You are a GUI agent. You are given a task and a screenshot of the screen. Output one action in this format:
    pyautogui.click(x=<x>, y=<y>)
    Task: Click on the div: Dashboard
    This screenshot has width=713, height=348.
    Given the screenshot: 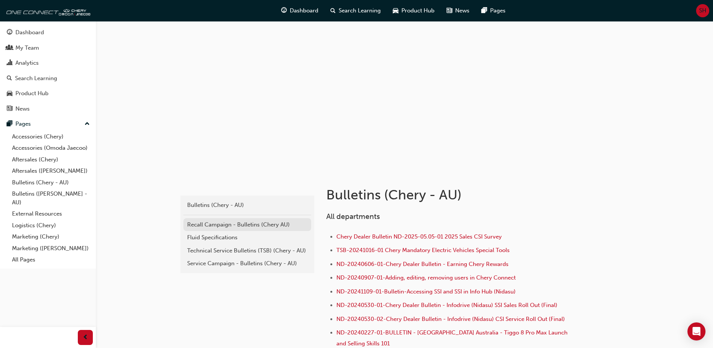 What is the action you would take?
    pyautogui.click(x=30, y=32)
    